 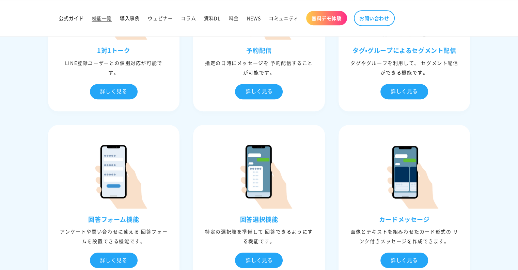 I want to click on span: コミュニティ, so click(x=284, y=18).